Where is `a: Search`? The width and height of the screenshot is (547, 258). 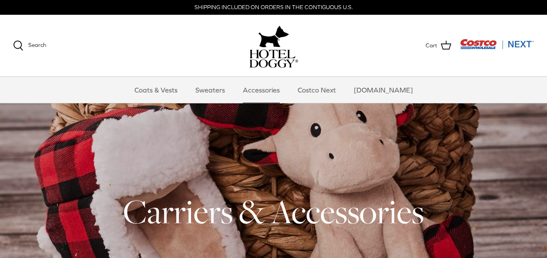 a: Search is located at coordinates (30, 46).